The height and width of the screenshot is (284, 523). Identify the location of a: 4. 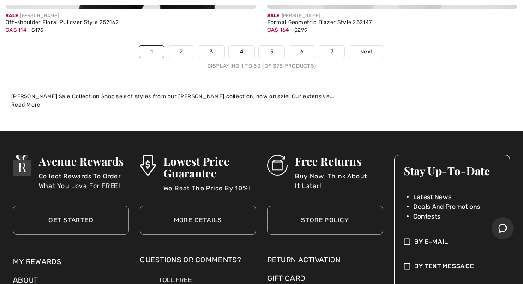
(241, 52).